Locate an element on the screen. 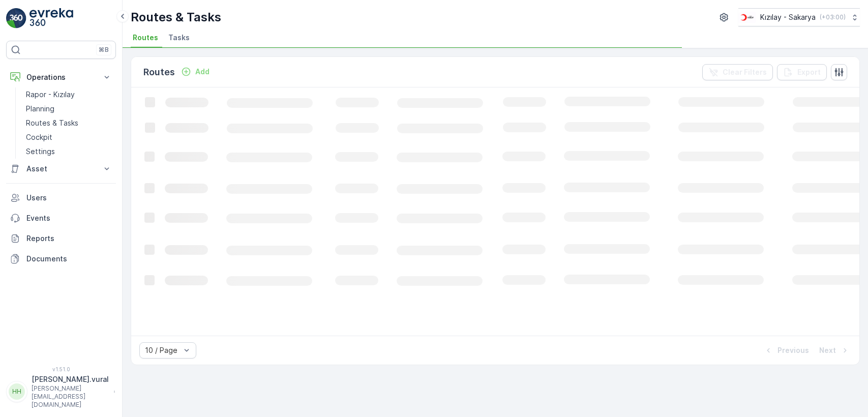  button: Previous is located at coordinates (786, 350).